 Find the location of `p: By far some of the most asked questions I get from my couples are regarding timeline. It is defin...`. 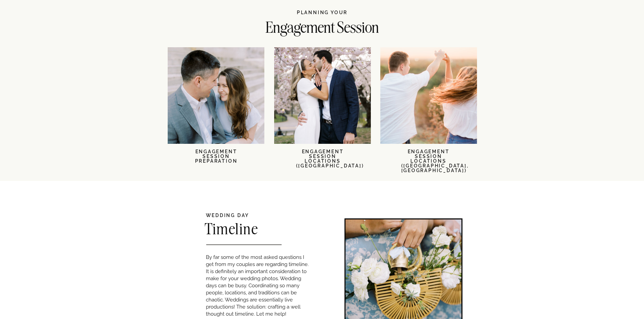

p: By far some of the most asked questions I get from my couples are regarding timeline. It is defin... is located at coordinates (258, 284).